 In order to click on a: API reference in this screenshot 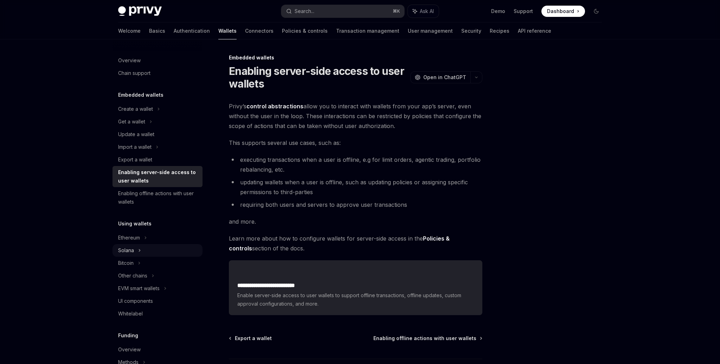, I will do `click(535, 31)`.